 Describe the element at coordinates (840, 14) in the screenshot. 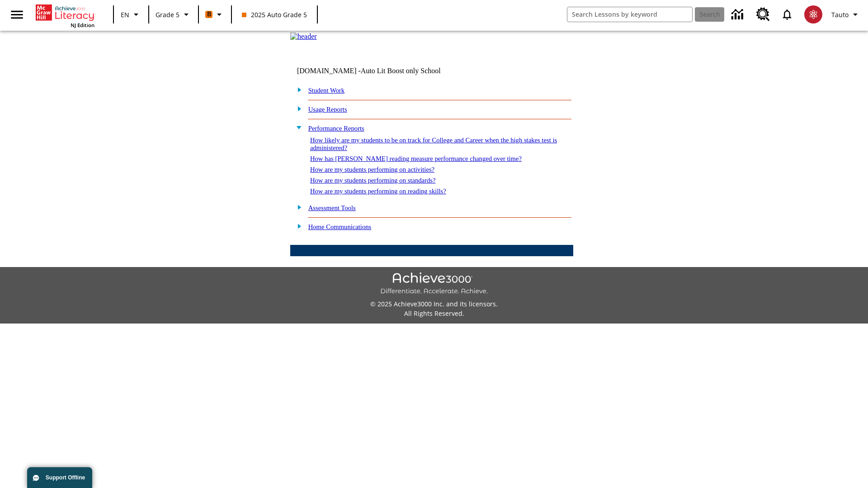

I see `span: Tauto` at that location.